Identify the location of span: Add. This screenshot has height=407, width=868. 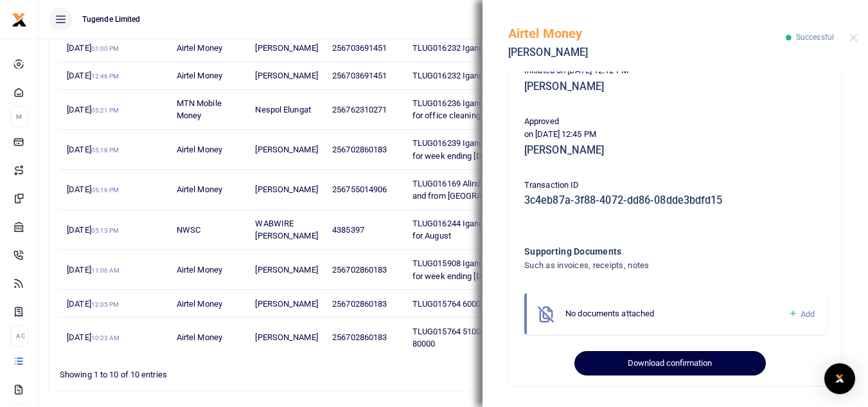
(808, 313).